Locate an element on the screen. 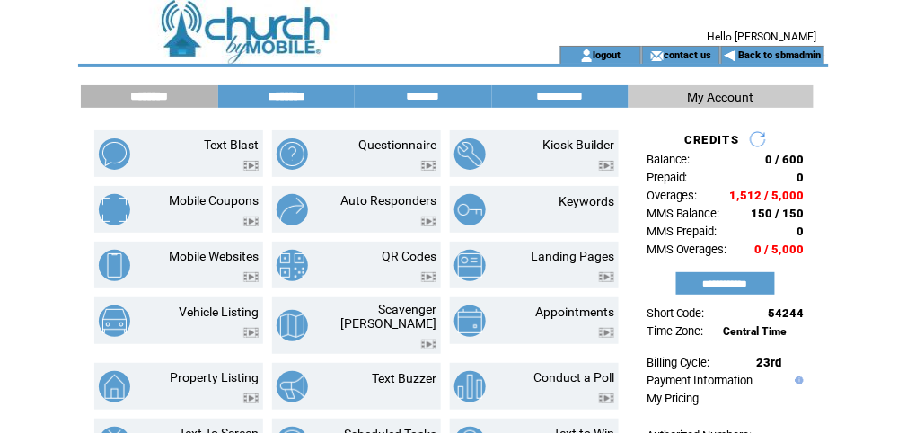  img: vehicle-listing.png is located at coordinates (114, 321).